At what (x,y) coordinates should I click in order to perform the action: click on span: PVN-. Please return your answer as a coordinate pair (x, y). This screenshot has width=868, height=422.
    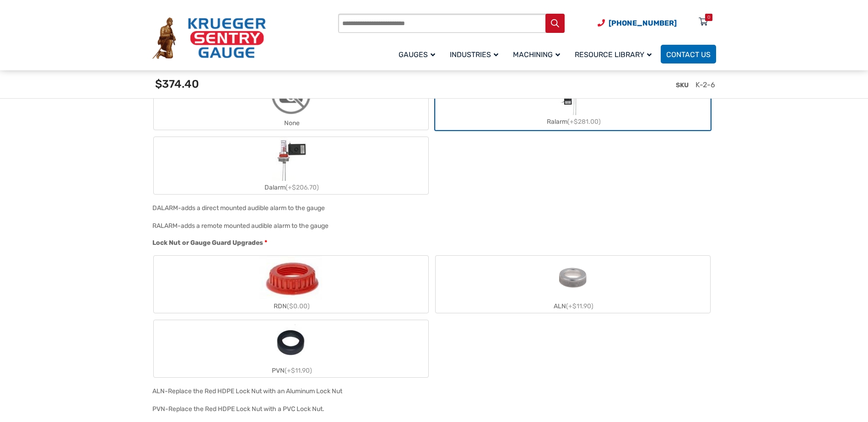
    Looking at the image, I should click on (160, 409).